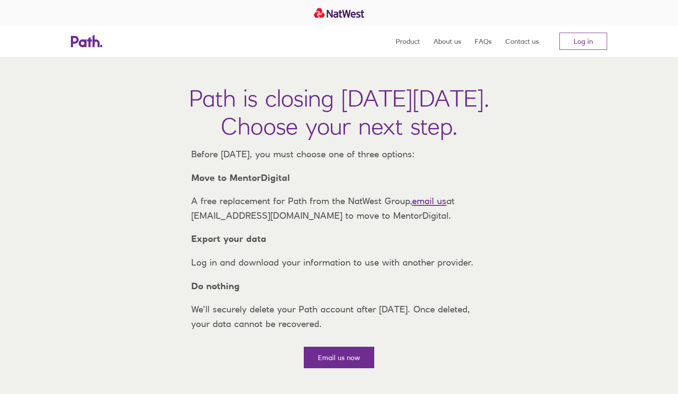  Describe the element at coordinates (483, 41) in the screenshot. I see `a: FAQs` at that location.